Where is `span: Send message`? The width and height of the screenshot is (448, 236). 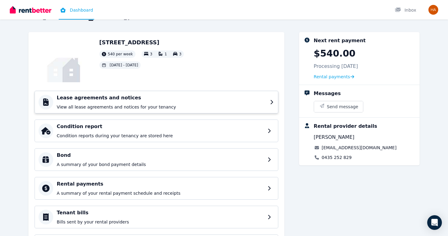 span: Send message is located at coordinates (342, 107).